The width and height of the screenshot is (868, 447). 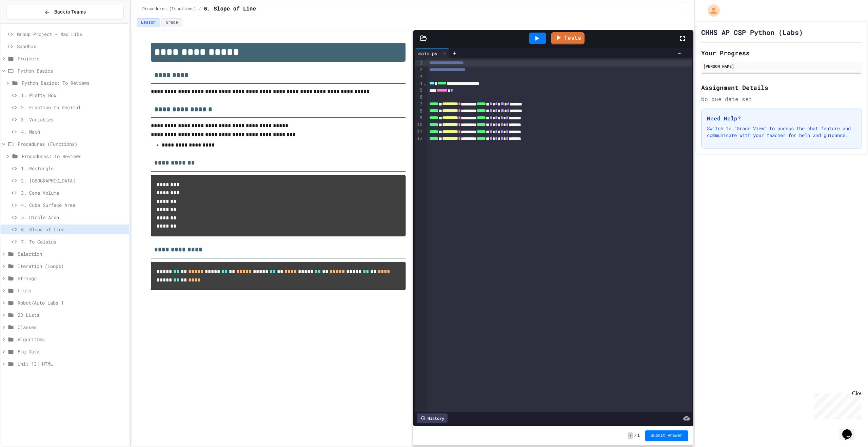 What do you see at coordinates (781, 118) in the screenshot?
I see `h3: Need Help?` at bounding box center [781, 118].